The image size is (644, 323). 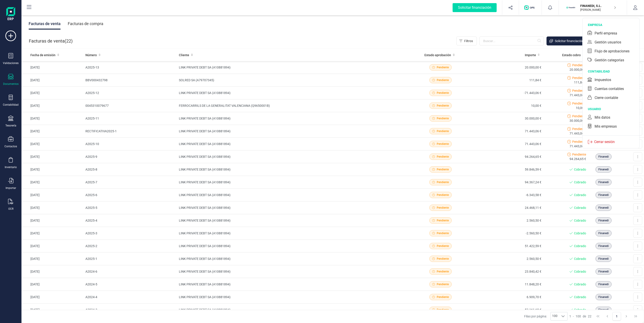 What do you see at coordinates (509, 169) in the screenshot?
I see `td: 59.846,59 €` at bounding box center [509, 169].